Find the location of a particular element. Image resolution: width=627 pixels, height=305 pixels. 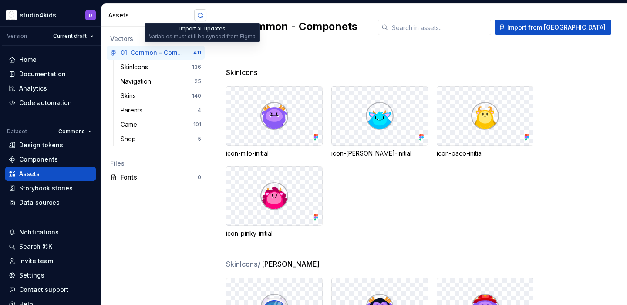

a: Fonts0 is located at coordinates (156, 177).